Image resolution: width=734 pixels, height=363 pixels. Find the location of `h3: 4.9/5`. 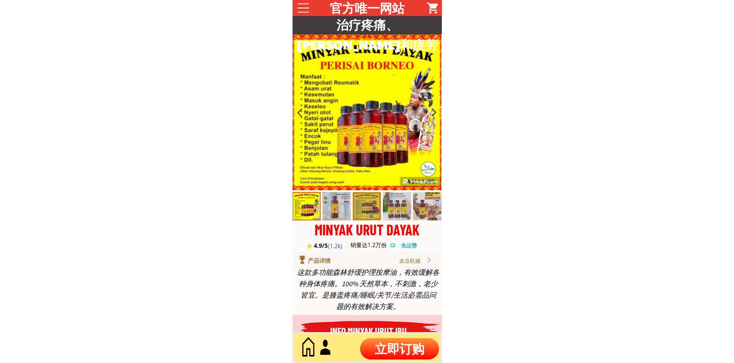

h3: 4.9/5 is located at coordinates (322, 246).